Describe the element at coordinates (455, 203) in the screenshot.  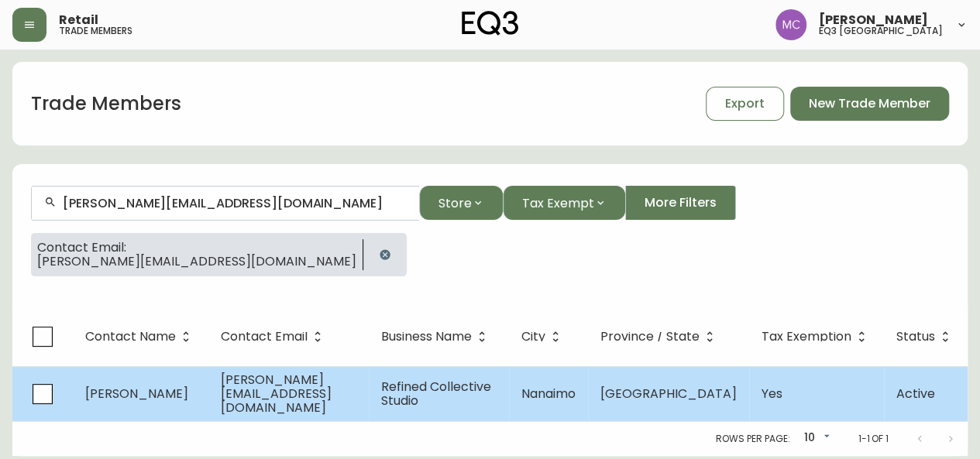
I see `span: Store` at that location.